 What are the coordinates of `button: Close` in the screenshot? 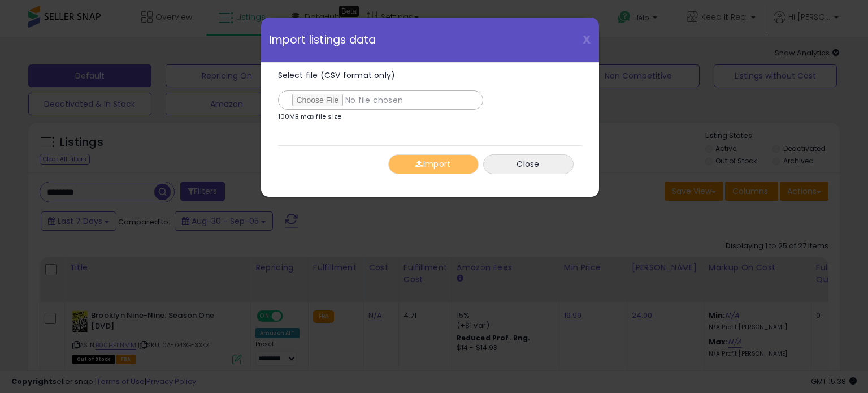 It's located at (529, 164).